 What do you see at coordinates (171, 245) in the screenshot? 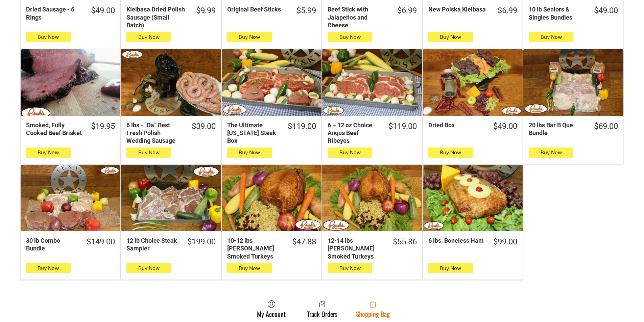
I see `a: $199.0012 lb Choice Steak Sampler` at bounding box center [171, 245].